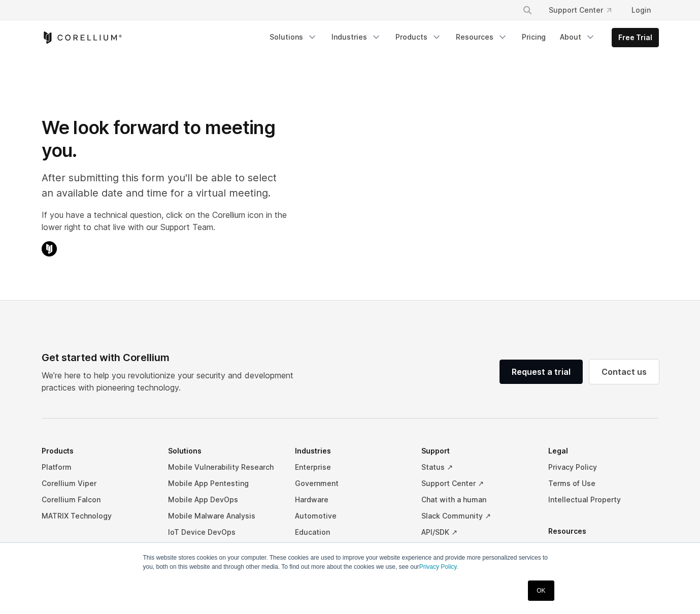 Image resolution: width=700 pixels, height=614 pixels. What do you see at coordinates (541, 372) in the screenshot?
I see `a: Request a trial` at bounding box center [541, 372].